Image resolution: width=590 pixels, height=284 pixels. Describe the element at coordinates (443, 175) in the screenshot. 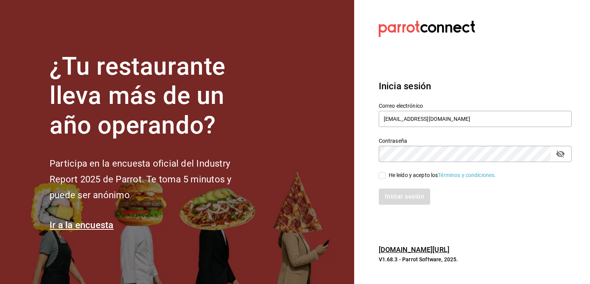

I see `div: He leído y acepto los` at that location.